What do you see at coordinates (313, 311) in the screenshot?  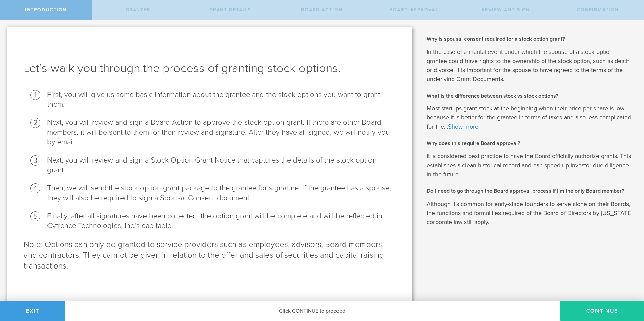 I see `div: Click CONTINUE to proceed.` at bounding box center [313, 311].